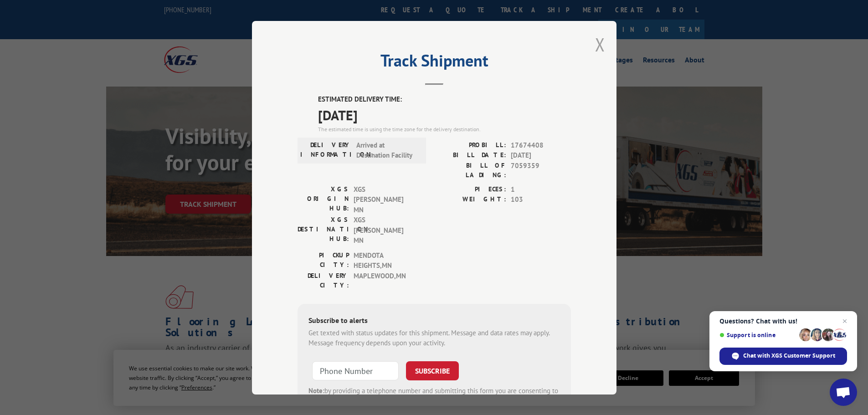 This screenshot has width=868, height=415. What do you see at coordinates (470, 200) in the screenshot?
I see `label: WEIGHT:` at bounding box center [470, 200].